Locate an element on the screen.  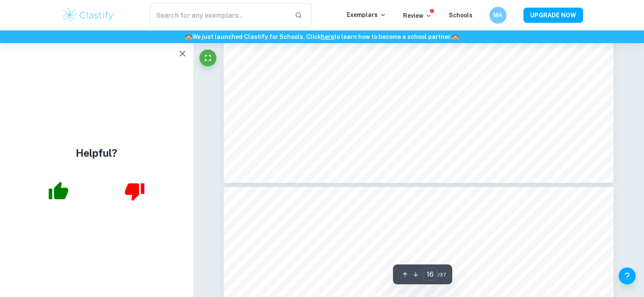
a: Clastify logo is located at coordinates (88, 16).